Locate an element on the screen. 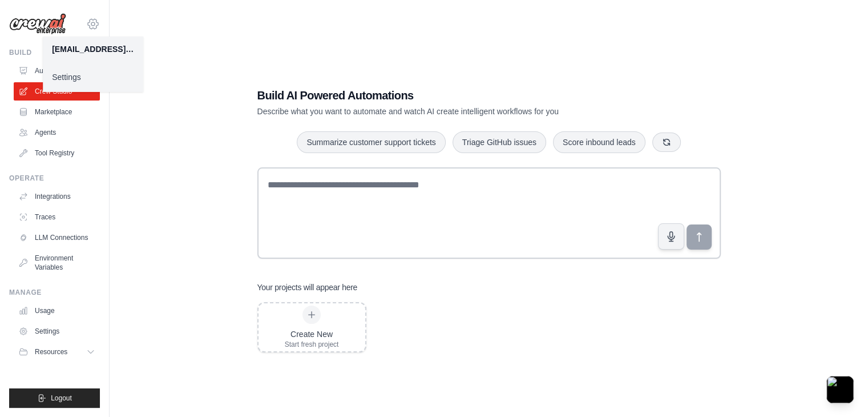  a: Tool Registry is located at coordinates (57, 153).